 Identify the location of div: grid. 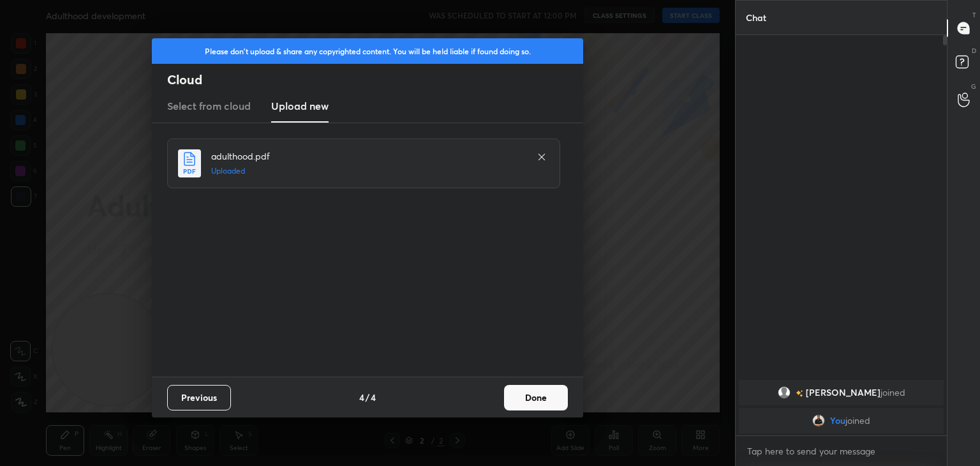
(841, 407).